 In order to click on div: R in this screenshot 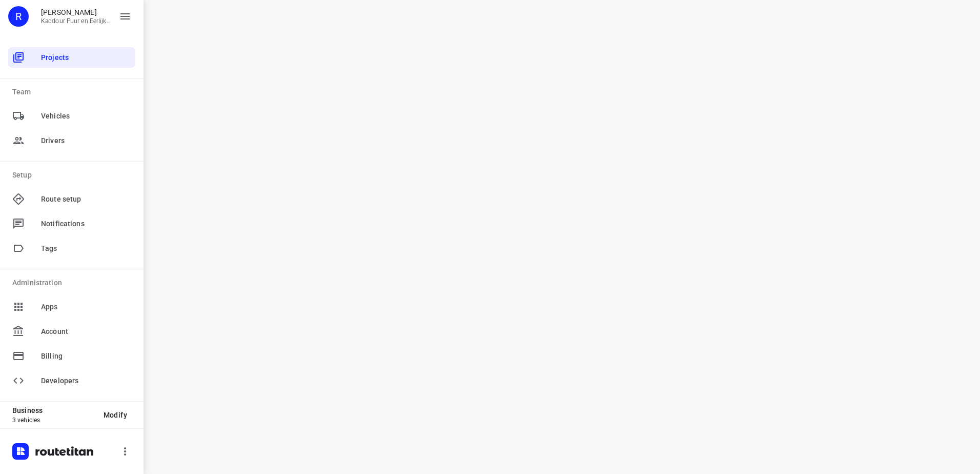, I will do `click(18, 17)`.